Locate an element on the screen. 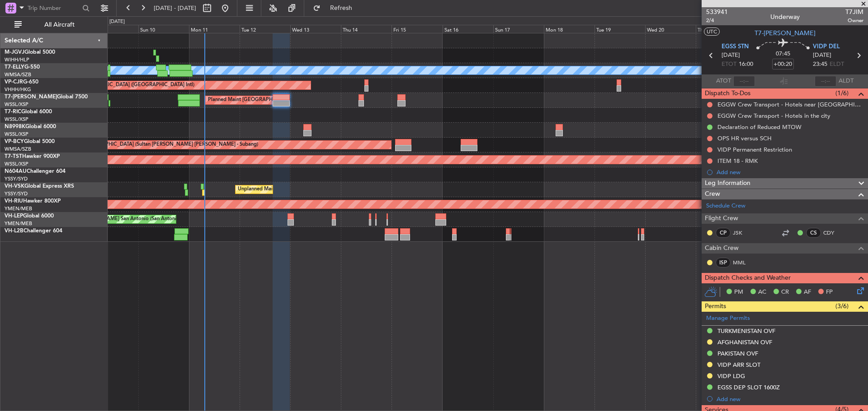 This screenshot has height=411, width=868. div: Sun 17 is located at coordinates (519, 29).